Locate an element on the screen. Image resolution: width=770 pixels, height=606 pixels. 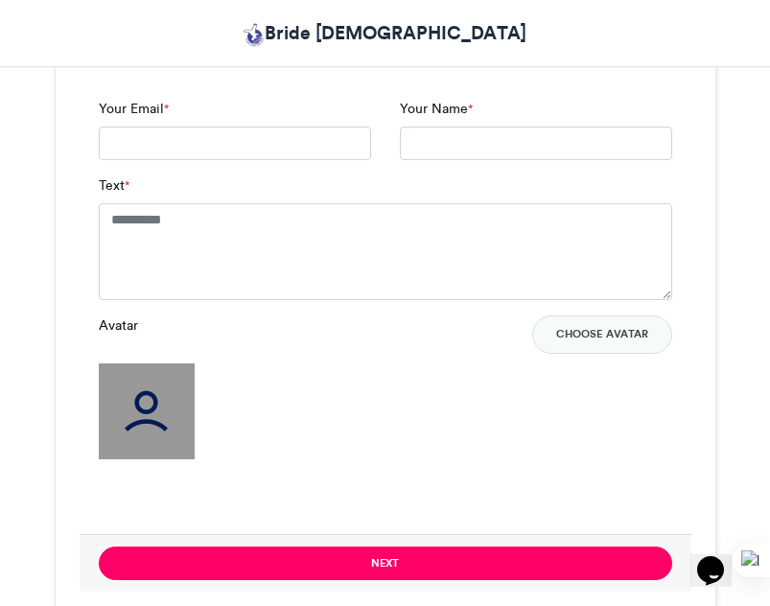
label: Avatar is located at coordinates (118, 325).